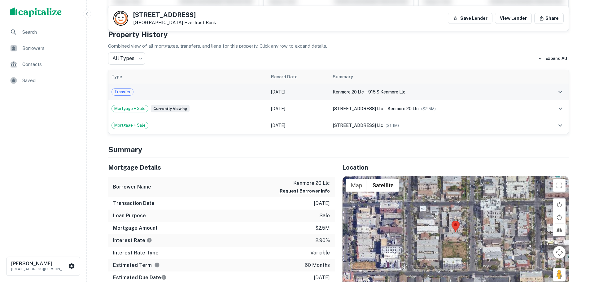  What do you see at coordinates (559, 217) in the screenshot?
I see `button: Rotate map counterclockwise` at bounding box center [559, 217].